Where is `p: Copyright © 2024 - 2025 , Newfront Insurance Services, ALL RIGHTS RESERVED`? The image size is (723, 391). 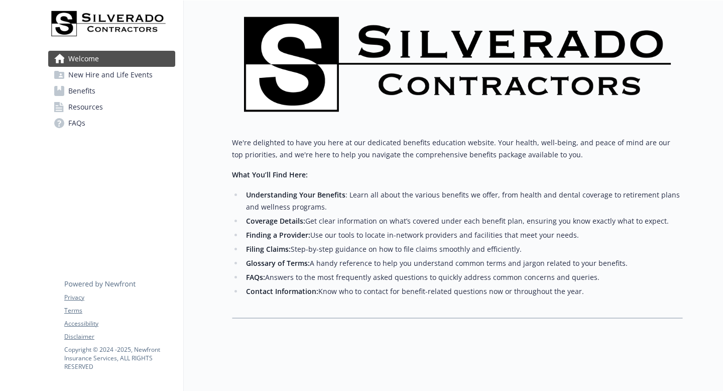 p: Copyright © 2024 - 2025 , Newfront Insurance Services, ALL RIGHTS RESERVED is located at coordinates (120, 358).